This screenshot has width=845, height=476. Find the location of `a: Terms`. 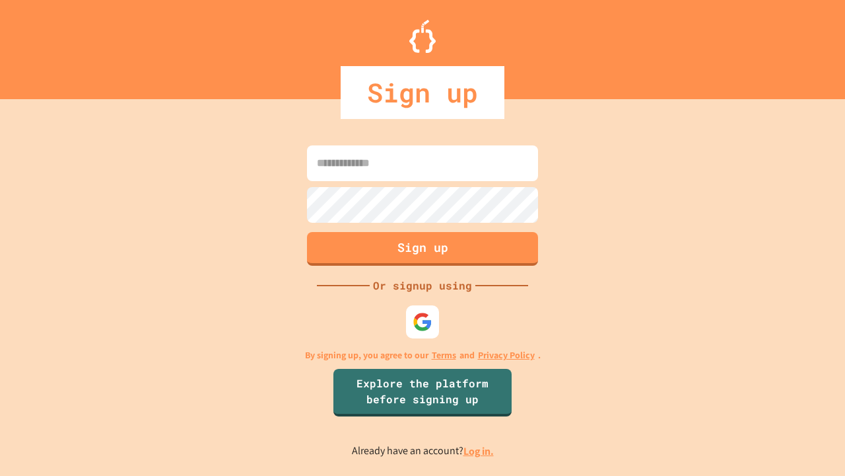

a: Terms is located at coordinates (444, 355).